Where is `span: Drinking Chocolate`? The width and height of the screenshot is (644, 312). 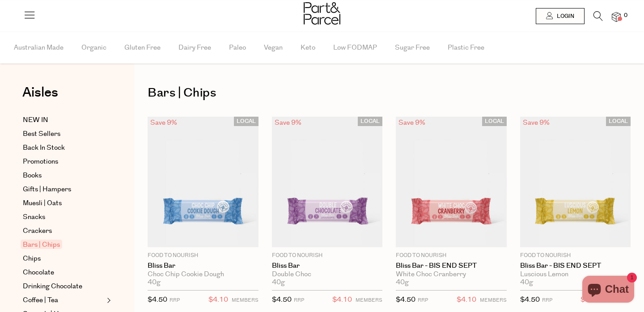
span: Drinking Chocolate is located at coordinates (52, 287).